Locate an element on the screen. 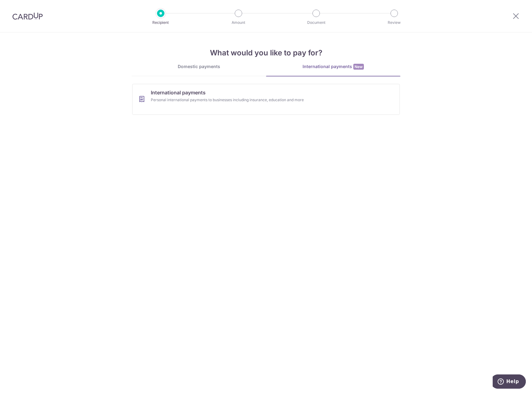 Image resolution: width=532 pixels, height=393 pixels. span: Help is located at coordinates (20, 7).